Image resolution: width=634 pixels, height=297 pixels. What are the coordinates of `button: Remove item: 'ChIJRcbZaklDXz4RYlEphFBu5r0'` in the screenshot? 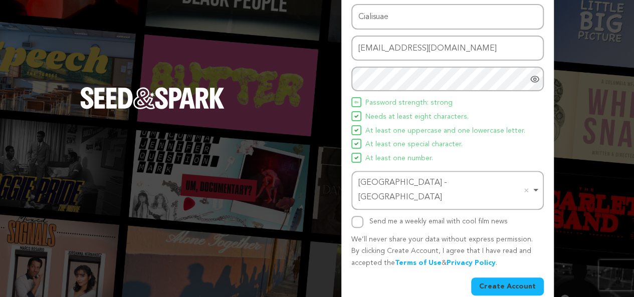 It's located at (527, 191).